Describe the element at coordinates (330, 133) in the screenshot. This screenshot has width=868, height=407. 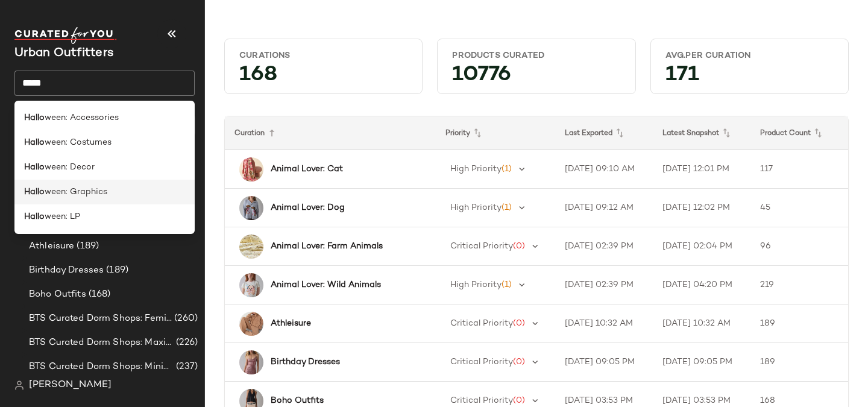
I see `th: Curation` at that location.